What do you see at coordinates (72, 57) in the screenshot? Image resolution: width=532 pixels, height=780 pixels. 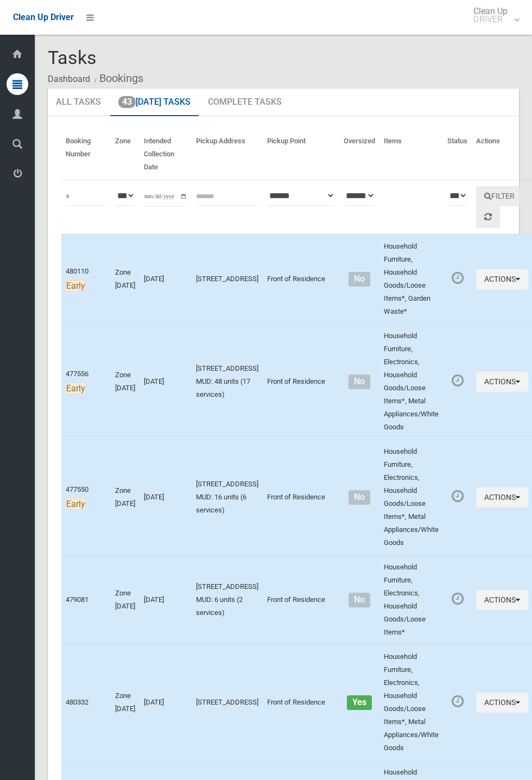 I see `span: Tasks` at bounding box center [72, 57].